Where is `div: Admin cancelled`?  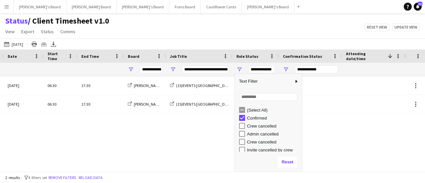 div: Admin cancelled is located at coordinates (273, 134).